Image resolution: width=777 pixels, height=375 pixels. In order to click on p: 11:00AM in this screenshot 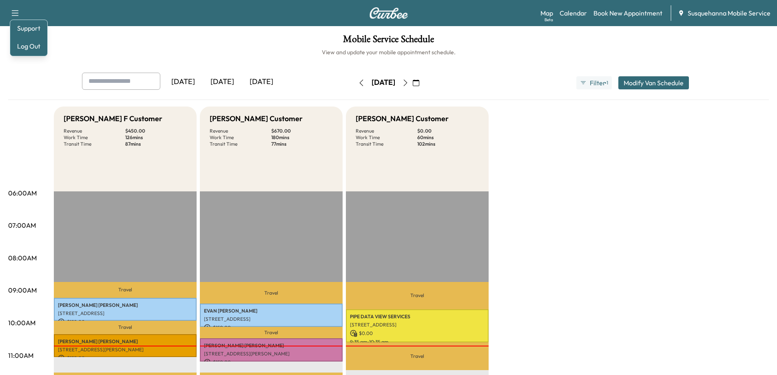, I will do `click(21, 355)`.